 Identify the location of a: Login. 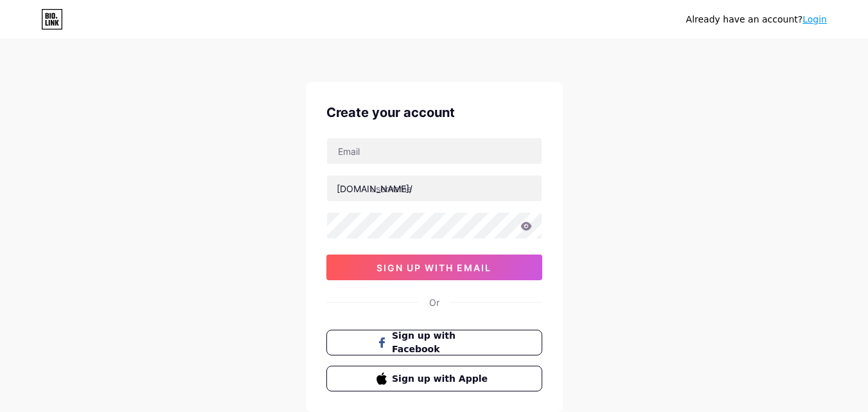
(815, 19).